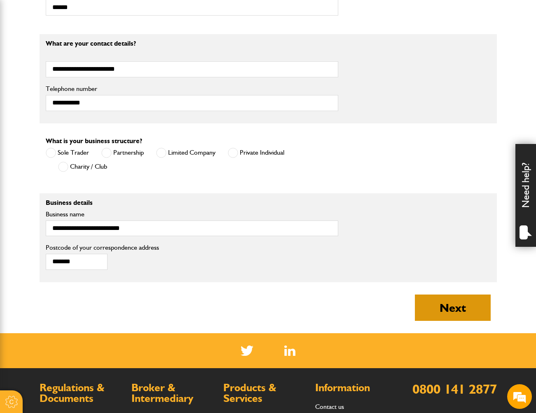 The width and height of the screenshot is (536, 413). I want to click on h2: Broker & Intermediary, so click(173, 393).